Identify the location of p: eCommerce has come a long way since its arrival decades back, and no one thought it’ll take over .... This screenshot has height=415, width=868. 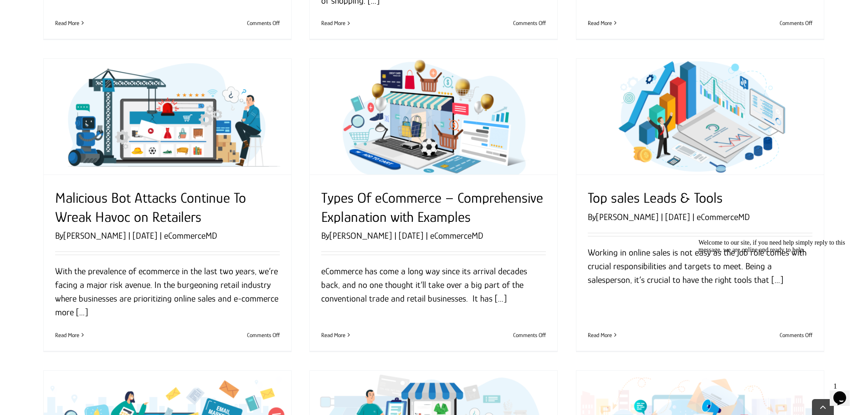
(433, 285).